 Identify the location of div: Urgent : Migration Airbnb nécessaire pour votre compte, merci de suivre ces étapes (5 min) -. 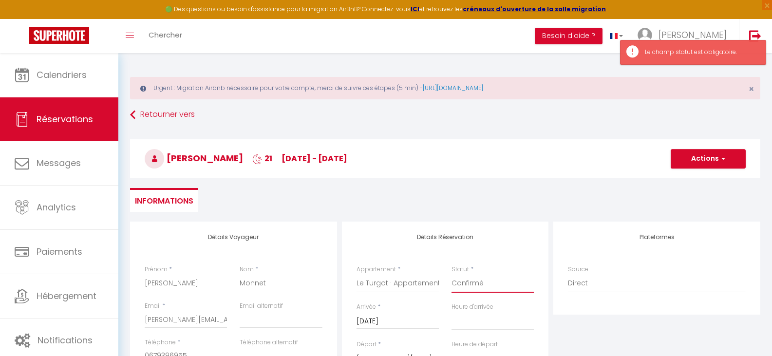
(445, 88).